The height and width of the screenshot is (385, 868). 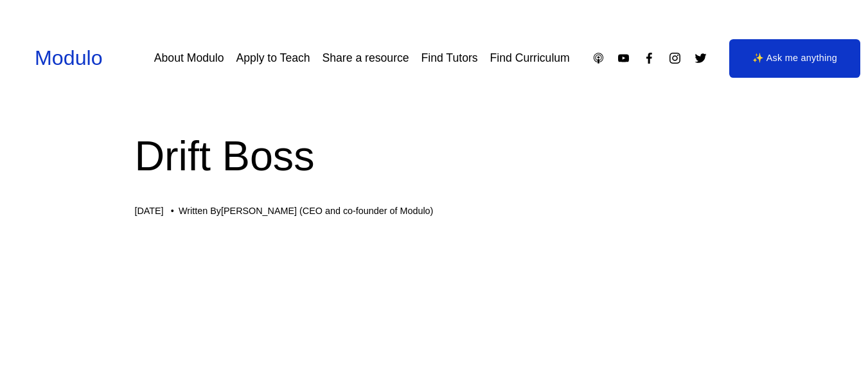 I want to click on a: About Modulo, so click(x=189, y=58).